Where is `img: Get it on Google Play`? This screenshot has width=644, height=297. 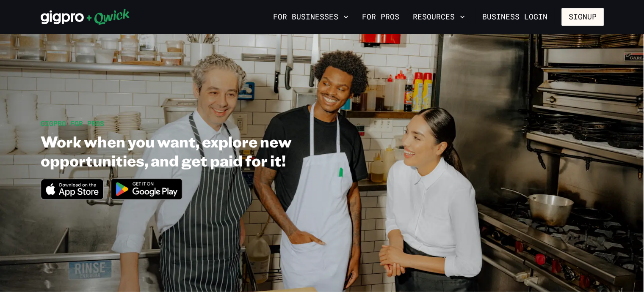
img: Get it on Google Play is located at coordinates (146, 189).